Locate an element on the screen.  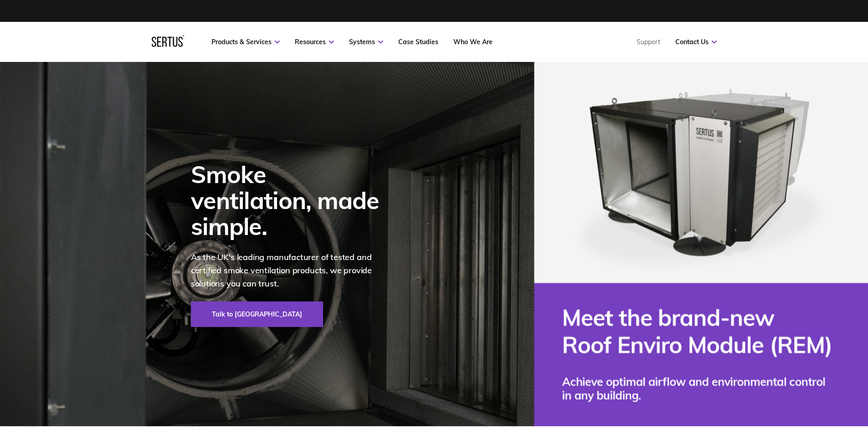
a: Products & Services is located at coordinates (245, 42).